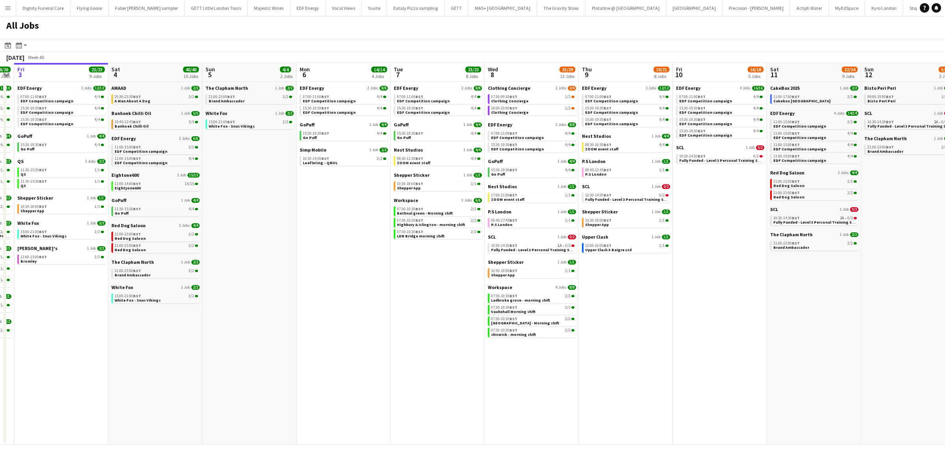  Describe the element at coordinates (561, 8) in the screenshot. I see `button: The Gravity Show` at that location.